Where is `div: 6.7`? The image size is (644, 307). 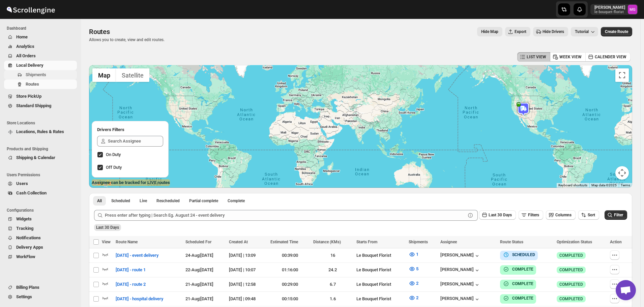 div: 6.7 is located at coordinates (332, 285).